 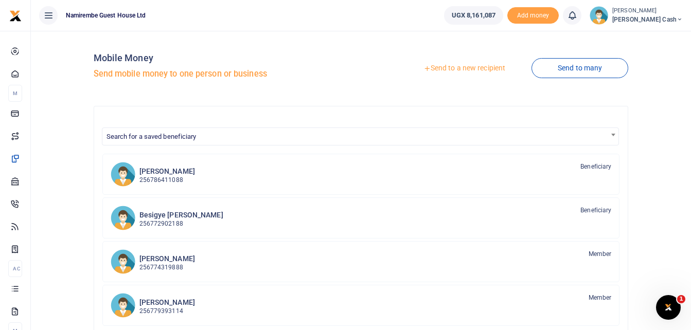 What do you see at coordinates (106, 15) in the screenshot?
I see `span: Namirembe Guest House Ltd` at bounding box center [106, 15].